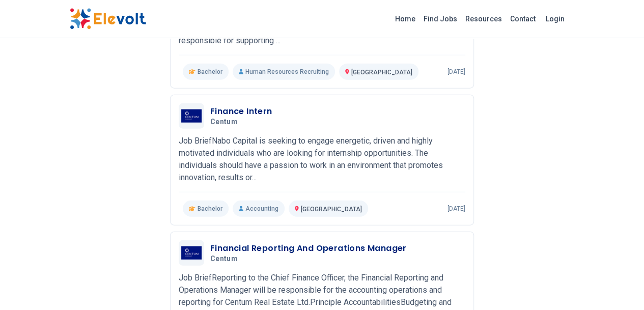 The width and height of the screenshot is (644, 310). I want to click on a: Home, so click(405, 19).